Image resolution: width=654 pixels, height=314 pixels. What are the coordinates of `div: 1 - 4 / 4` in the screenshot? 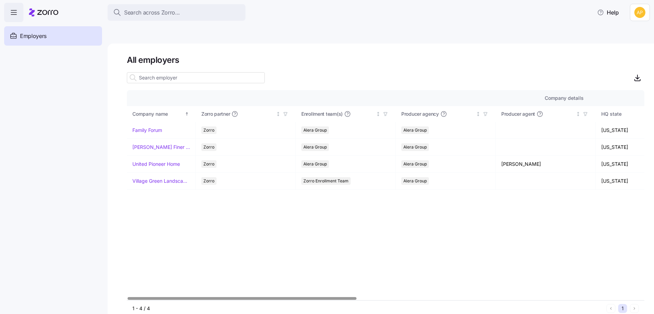 It's located at (368, 308).